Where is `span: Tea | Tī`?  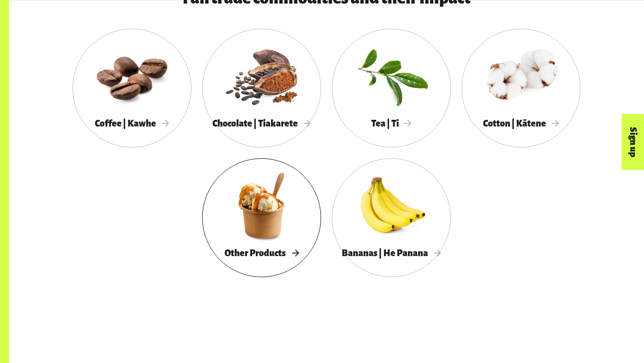
span: Tea | Tī is located at coordinates (391, 124).